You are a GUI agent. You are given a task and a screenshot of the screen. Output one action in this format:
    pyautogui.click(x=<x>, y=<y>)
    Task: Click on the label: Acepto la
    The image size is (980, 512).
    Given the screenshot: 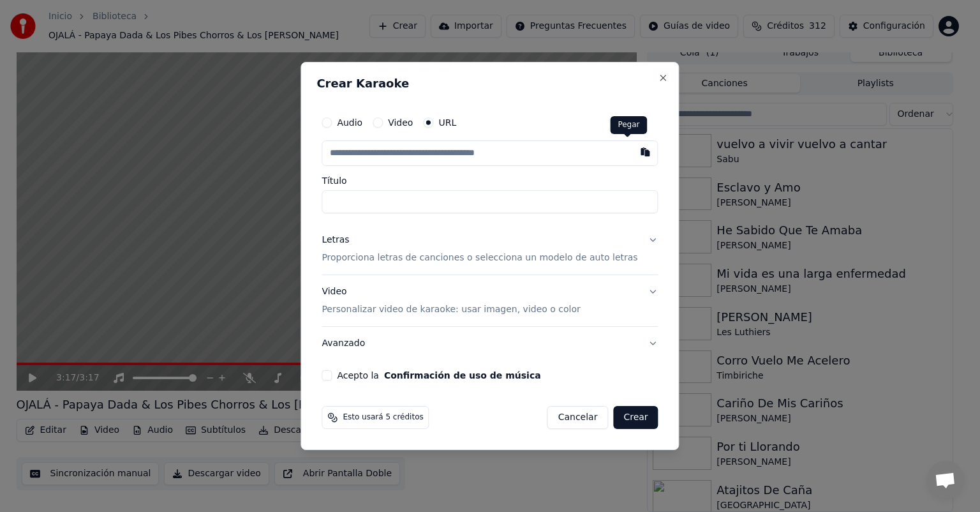 What is the action you would take?
    pyautogui.click(x=438, y=375)
    